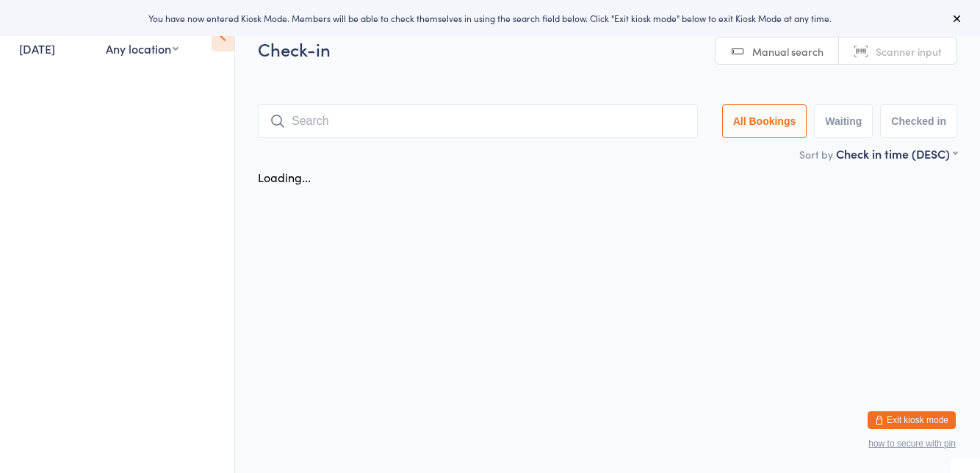  What do you see at coordinates (607, 49) in the screenshot?
I see `h2: Check-in` at bounding box center [607, 49].